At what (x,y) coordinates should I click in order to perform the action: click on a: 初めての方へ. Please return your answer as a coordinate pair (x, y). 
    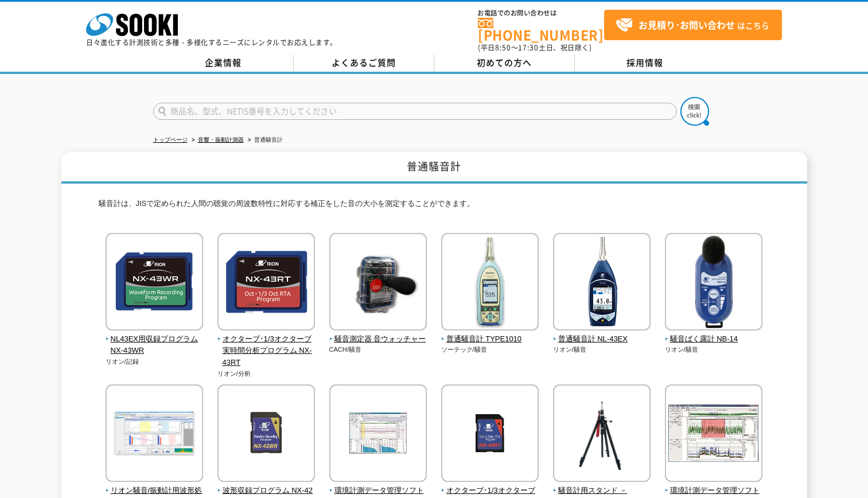
    Looking at the image, I should click on (504, 63).